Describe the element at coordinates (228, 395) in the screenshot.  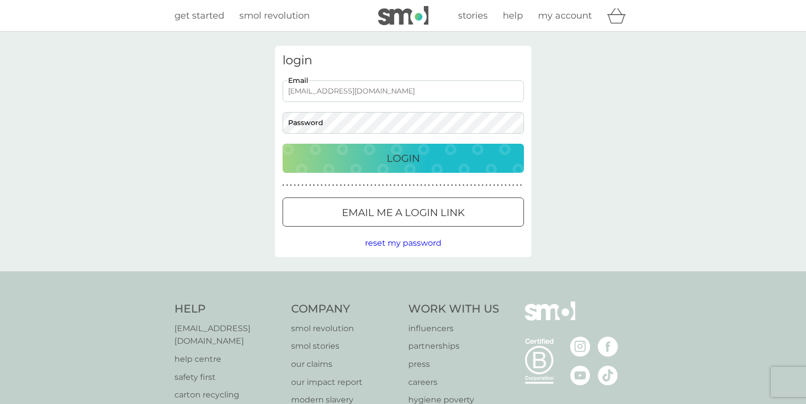
I see `a: carton recycling` at that location.